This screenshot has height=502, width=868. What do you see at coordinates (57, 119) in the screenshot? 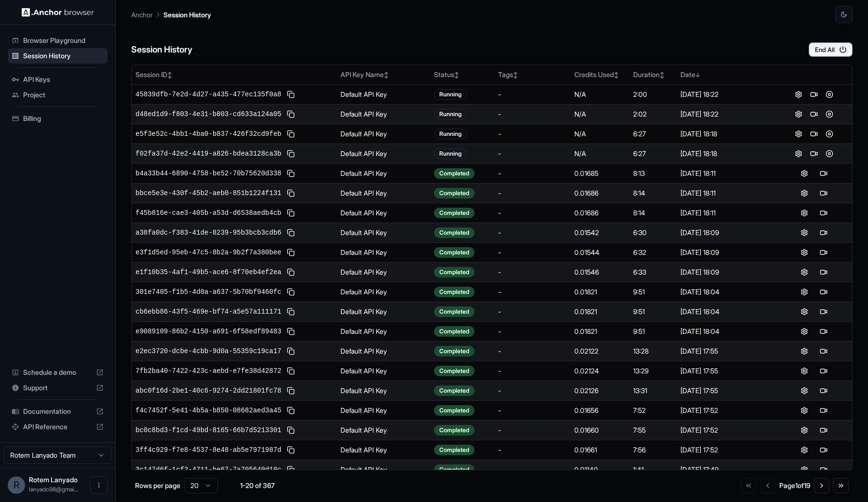
I see `div: Billing` at bounding box center [57, 119].